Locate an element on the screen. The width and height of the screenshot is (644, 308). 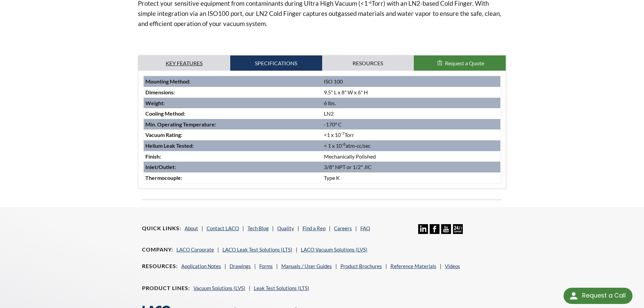
strong: Thermocouple: is located at coordinates (163, 177).